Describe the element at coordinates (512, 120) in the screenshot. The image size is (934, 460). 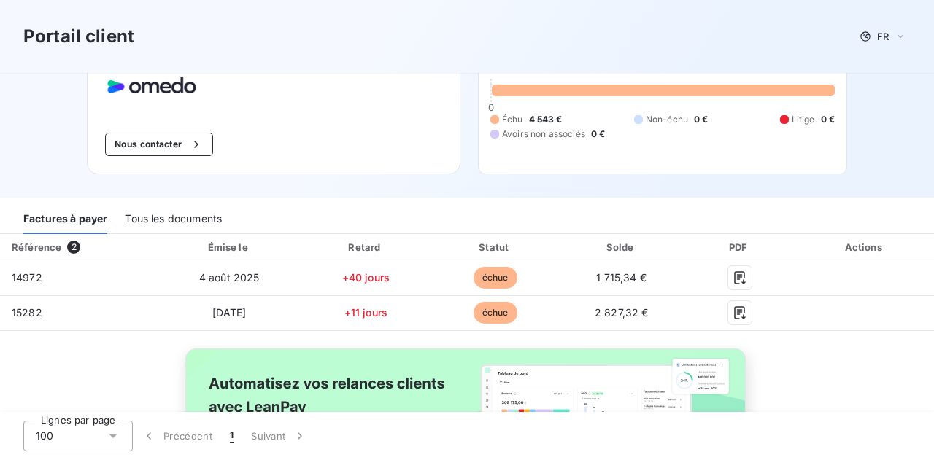
I see `span: Échu` at that location.